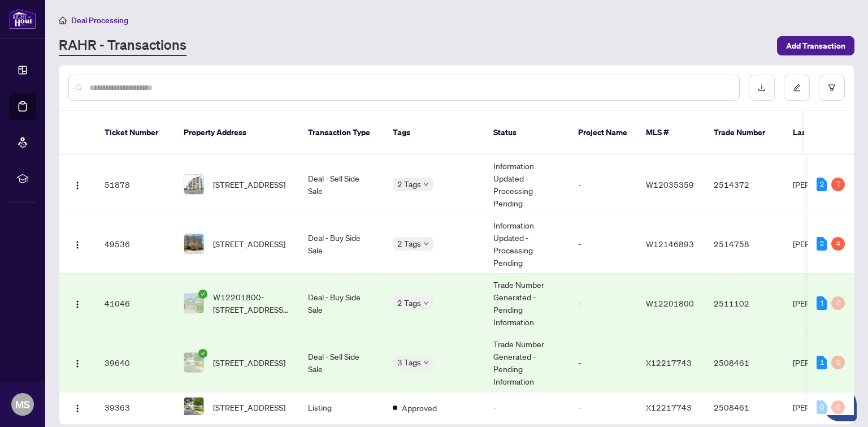  I want to click on span: W12146893, so click(670, 244).